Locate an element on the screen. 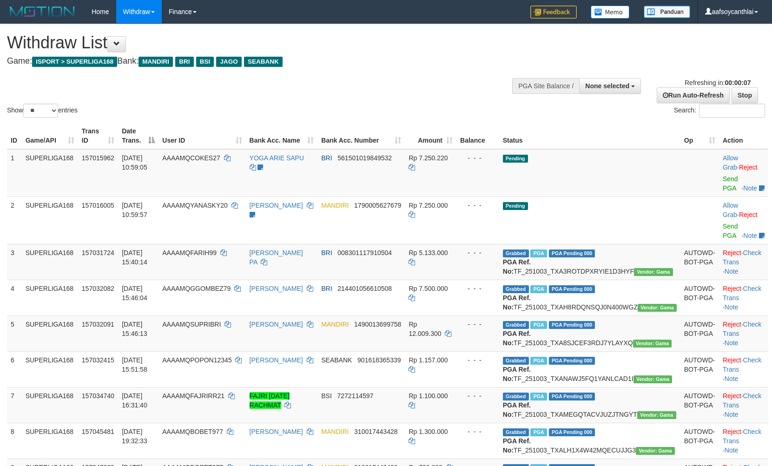 The image size is (772, 466). span: BSI is located at coordinates (205, 62).